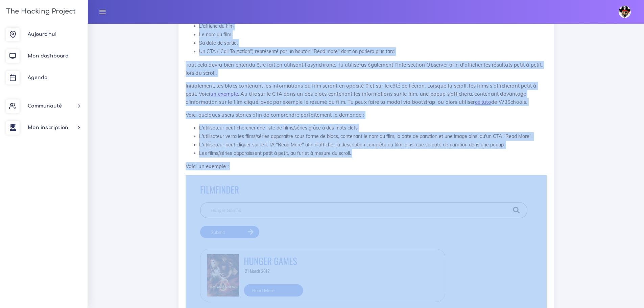  Describe the element at coordinates (373, 34) in the screenshot. I see `li: Le nom du film` at that location.